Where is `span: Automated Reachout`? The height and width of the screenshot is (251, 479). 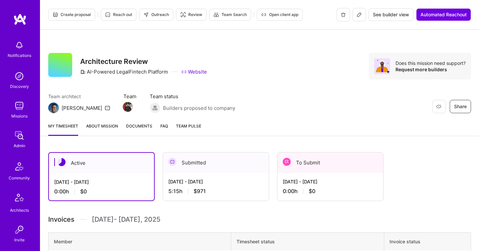 span: Automated Reachout is located at coordinates (443, 15).